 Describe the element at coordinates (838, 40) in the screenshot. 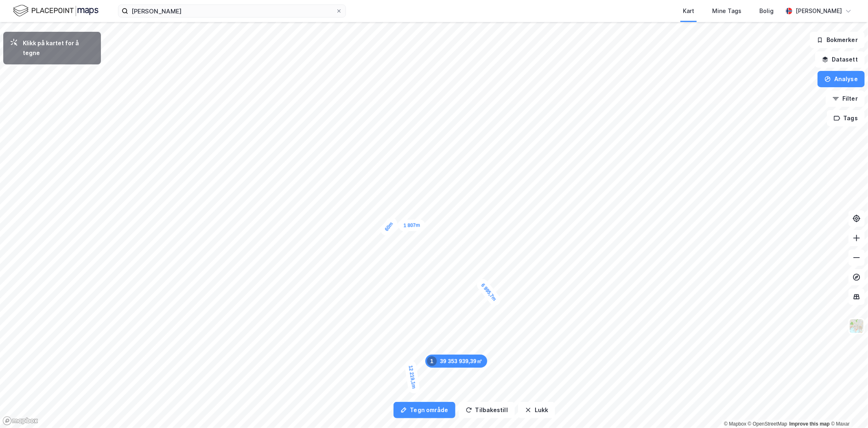

I see `button: Bokmerker` at that location.